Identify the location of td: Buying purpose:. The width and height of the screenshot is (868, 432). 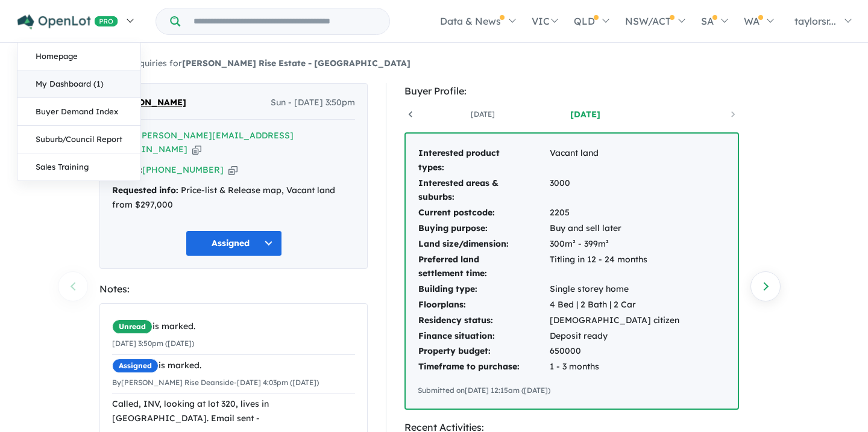
(484, 229).